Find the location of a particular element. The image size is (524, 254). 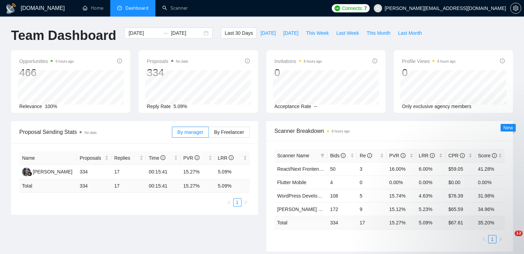

li: Previous Page is located at coordinates (484, 239).